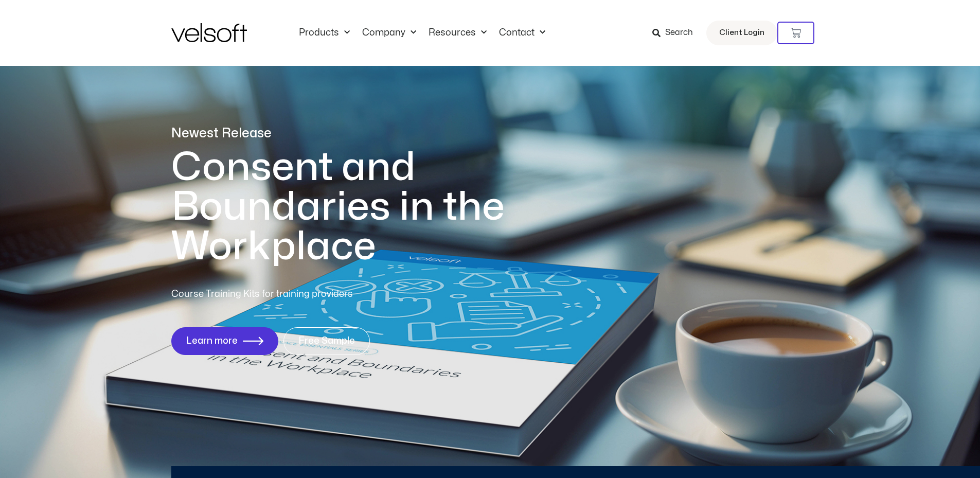  Describe the element at coordinates (209, 32) in the screenshot. I see `img: Velsoft Training Materials` at that location.